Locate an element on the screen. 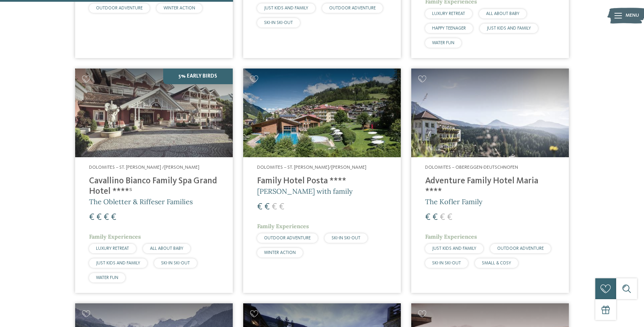 The width and height of the screenshot is (644, 327). span: SMALL & COSY is located at coordinates (496, 263).